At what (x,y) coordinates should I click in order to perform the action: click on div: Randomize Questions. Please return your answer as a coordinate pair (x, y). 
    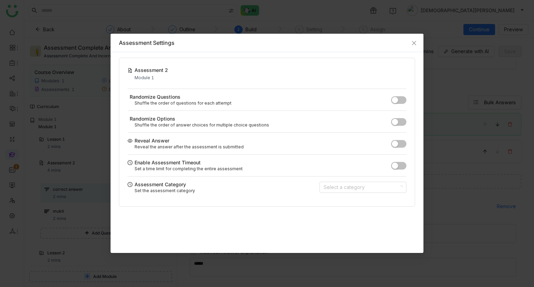
    Looking at the image, I should click on (155, 97).